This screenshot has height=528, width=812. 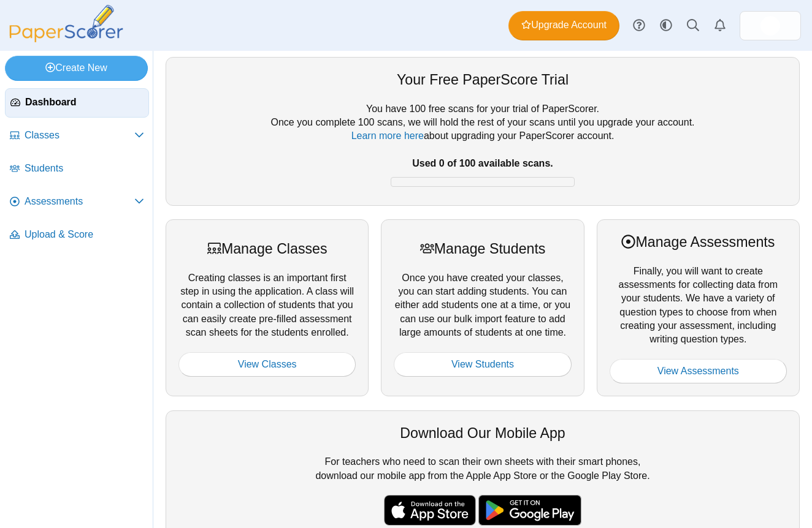 What do you see at coordinates (770, 25) in the screenshot?
I see `a: ps.DJLweR3PqUi7feal` at bounding box center [770, 25].